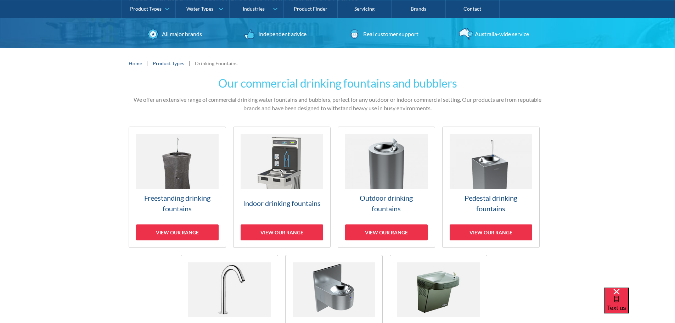 This screenshot has width=675, height=323. Describe the element at coordinates (168, 63) in the screenshot. I see `a: Product Types` at that location.